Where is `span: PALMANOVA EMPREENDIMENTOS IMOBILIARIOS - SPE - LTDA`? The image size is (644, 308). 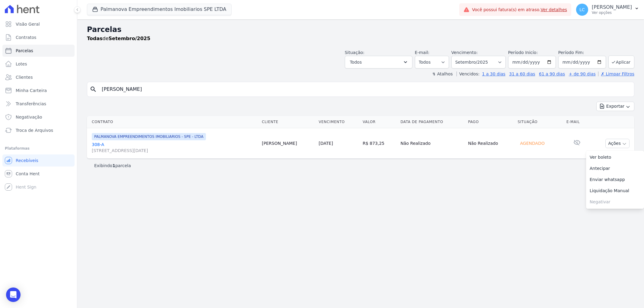
span: PALMANOVA EMPREENDIMENTOS IMOBILIARIOS - SPE - LTDA is located at coordinates (149, 136).